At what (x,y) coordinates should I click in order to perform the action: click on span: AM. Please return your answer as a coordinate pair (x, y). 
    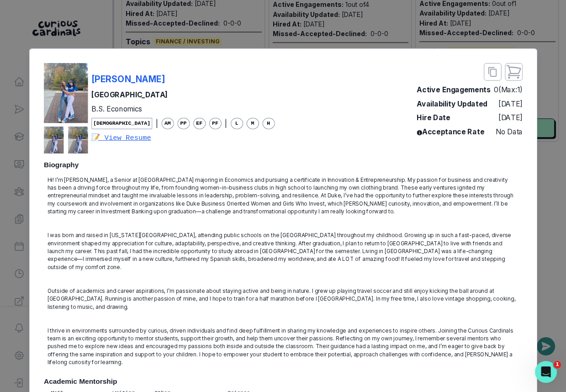
    Looking at the image, I should click on (167, 124).